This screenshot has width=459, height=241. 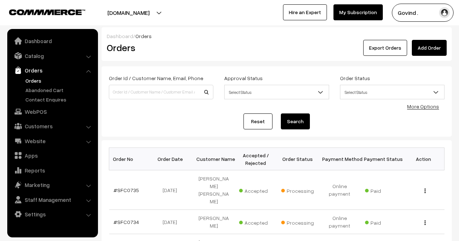 I want to click on label: Approval Status, so click(x=243, y=78).